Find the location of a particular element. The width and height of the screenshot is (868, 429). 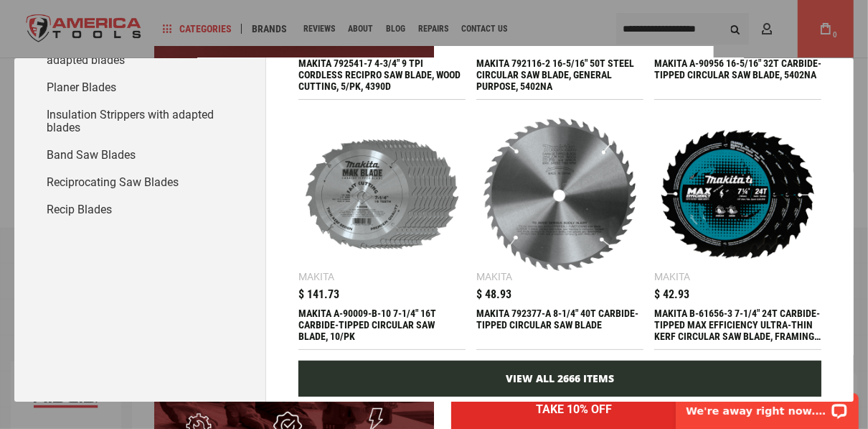

span: $ 48.93 is located at coordinates (494, 294).